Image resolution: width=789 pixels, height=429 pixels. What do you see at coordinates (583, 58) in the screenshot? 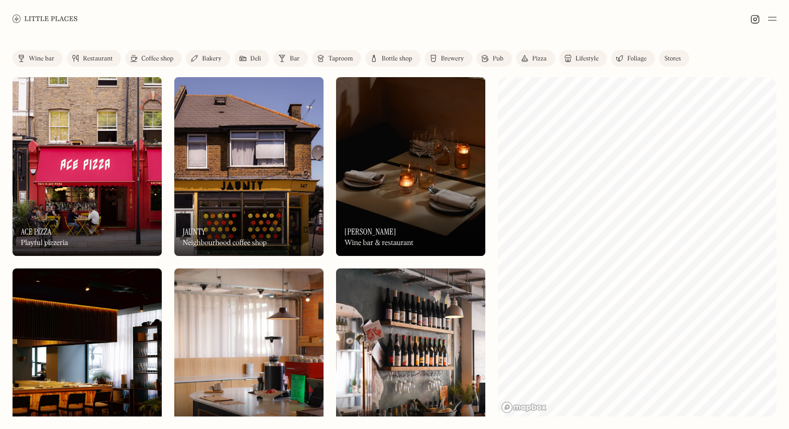
I see `a: Lifestyle` at bounding box center [583, 58].